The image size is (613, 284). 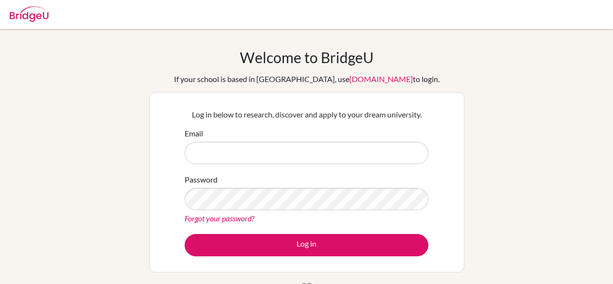 I want to click on label: Password, so click(x=201, y=179).